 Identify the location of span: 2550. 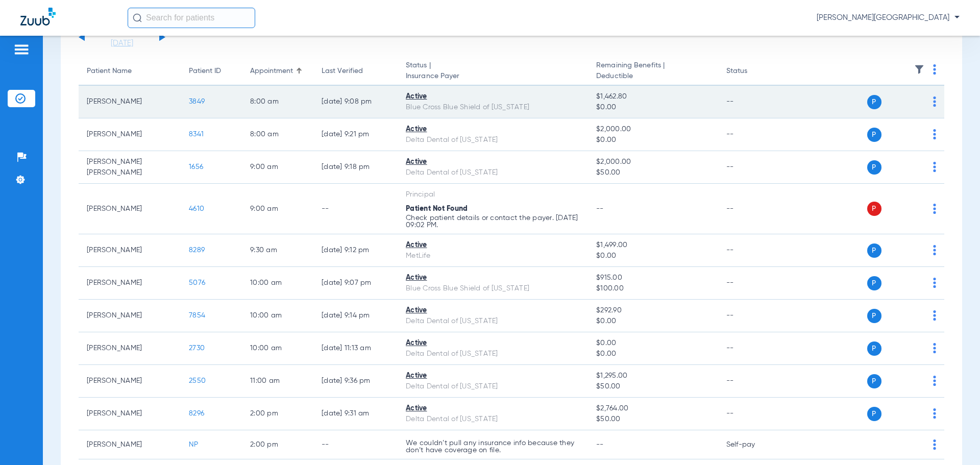
(197, 381).